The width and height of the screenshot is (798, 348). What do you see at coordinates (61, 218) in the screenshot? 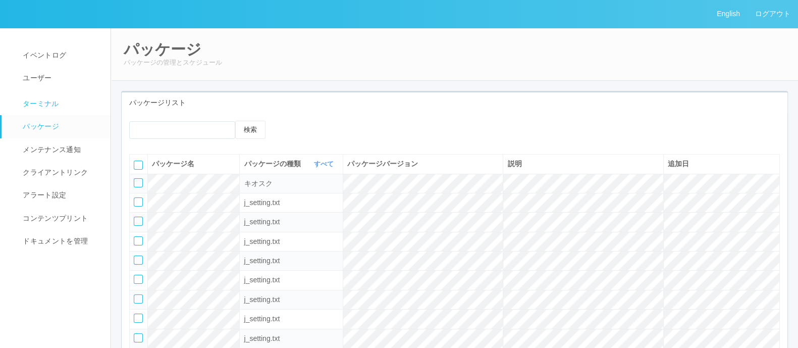
I see `a: コンテンツプリント` at bounding box center [61, 218].